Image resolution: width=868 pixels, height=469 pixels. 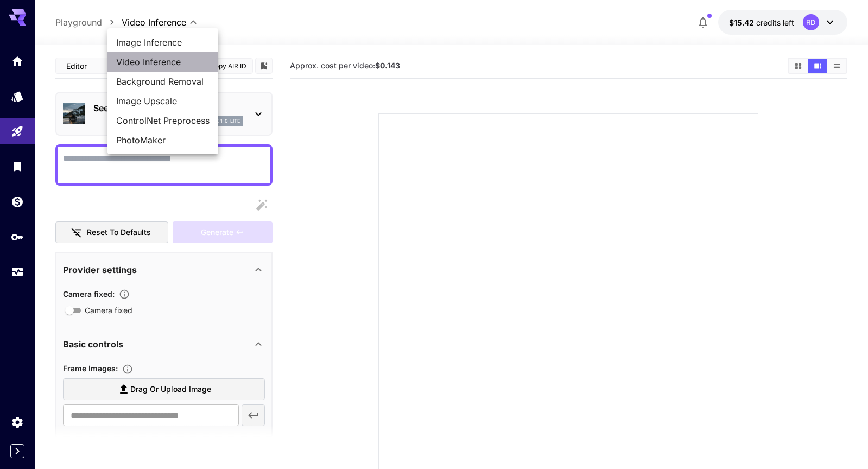 What do you see at coordinates (163, 121) in the screenshot?
I see `span: ControlNet Preprocess` at bounding box center [163, 121].